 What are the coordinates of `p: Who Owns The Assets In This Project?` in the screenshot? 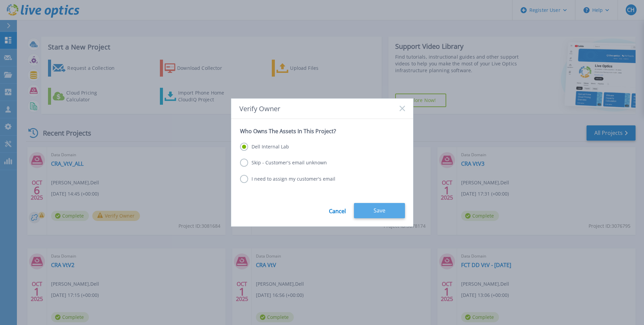 It's located at (322, 131).